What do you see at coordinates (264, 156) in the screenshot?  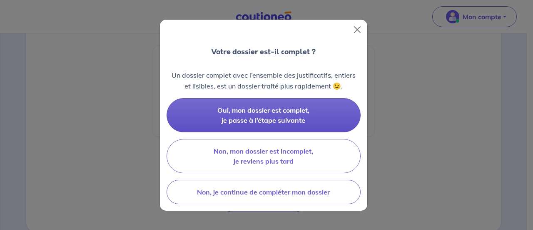 I see `button: Non, mon dossier est incomplet, je reviens plus tard` at bounding box center [264, 156].